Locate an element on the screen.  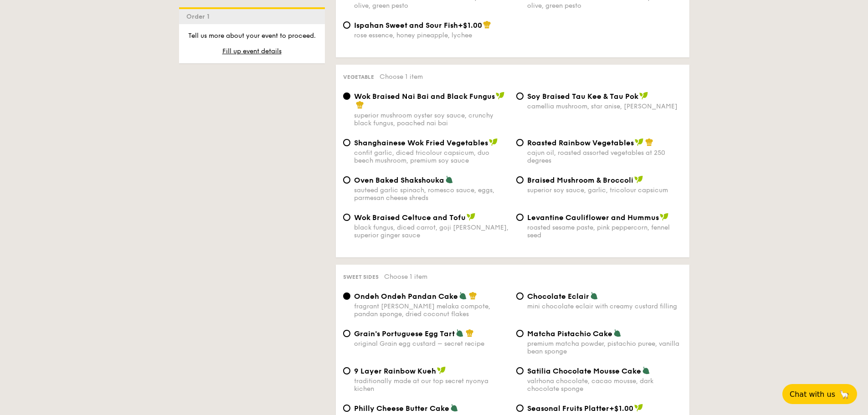
span: Grain's Portuguese Egg Tart is located at coordinates (404, 333).